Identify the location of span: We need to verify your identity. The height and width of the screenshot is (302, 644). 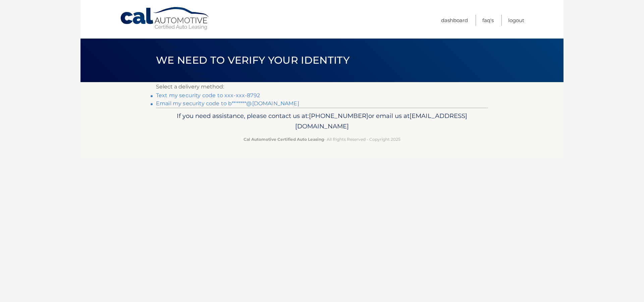
(253, 60).